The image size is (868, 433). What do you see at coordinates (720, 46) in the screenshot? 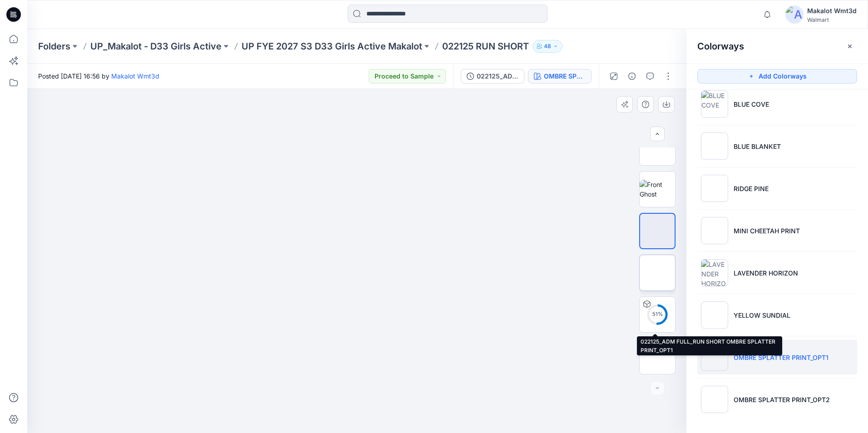
I see `h2: Colorways` at bounding box center [720, 46].